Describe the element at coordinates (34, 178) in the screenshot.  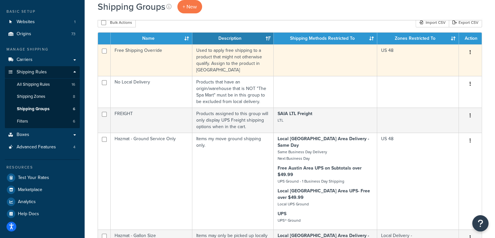
I see `span: Test Your Rates` at that location.